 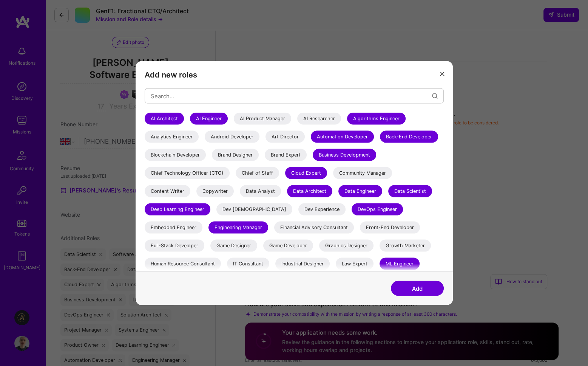 What do you see at coordinates (342, 137) in the screenshot?
I see `div: Automation Developer` at bounding box center [342, 137].